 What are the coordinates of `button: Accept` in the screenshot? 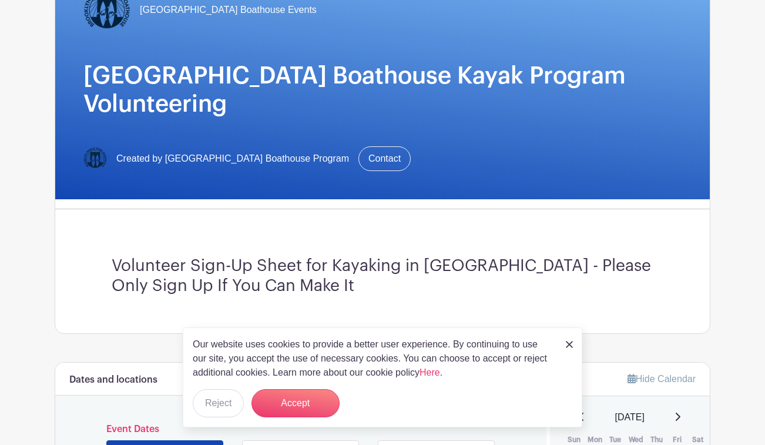 It's located at (295, 403).